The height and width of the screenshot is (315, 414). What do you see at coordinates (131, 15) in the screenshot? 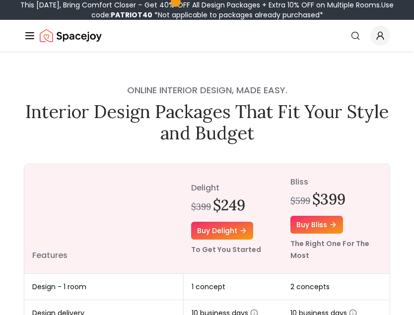
I see `b: PATRIOT40` at bounding box center [131, 15].